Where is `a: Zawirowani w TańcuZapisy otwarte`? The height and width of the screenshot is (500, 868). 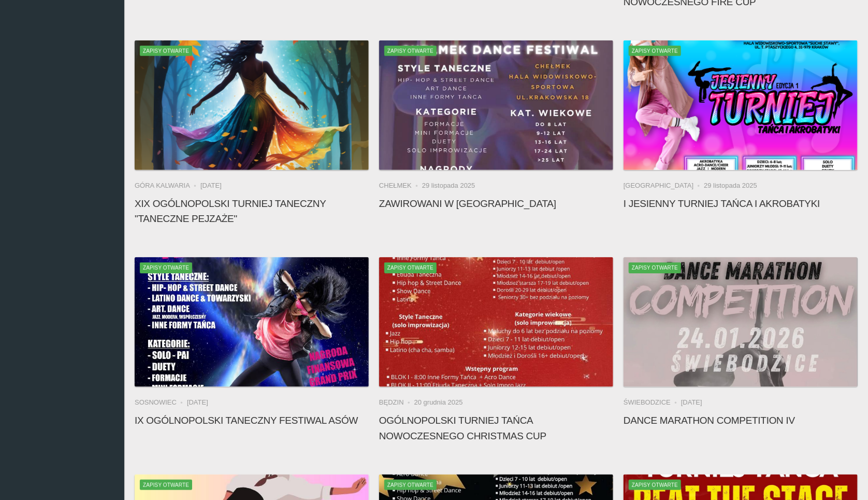
a: Zawirowani w TańcuZapisy otwarte is located at coordinates (497, 105).